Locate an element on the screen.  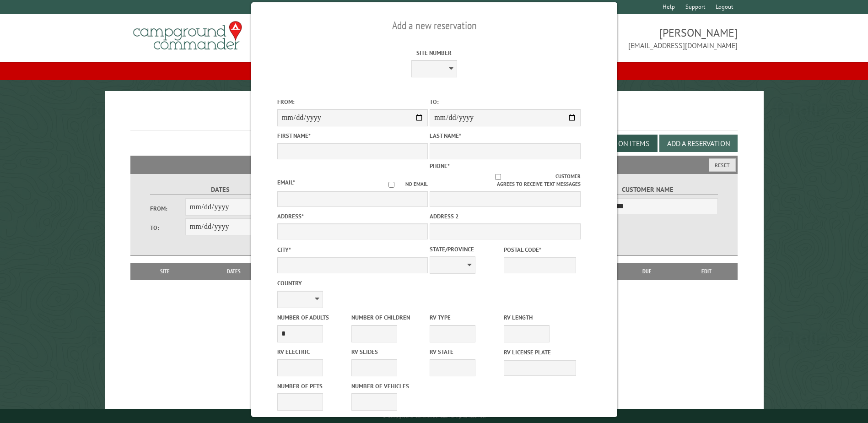
h2: Filters is located at coordinates (434, 165).